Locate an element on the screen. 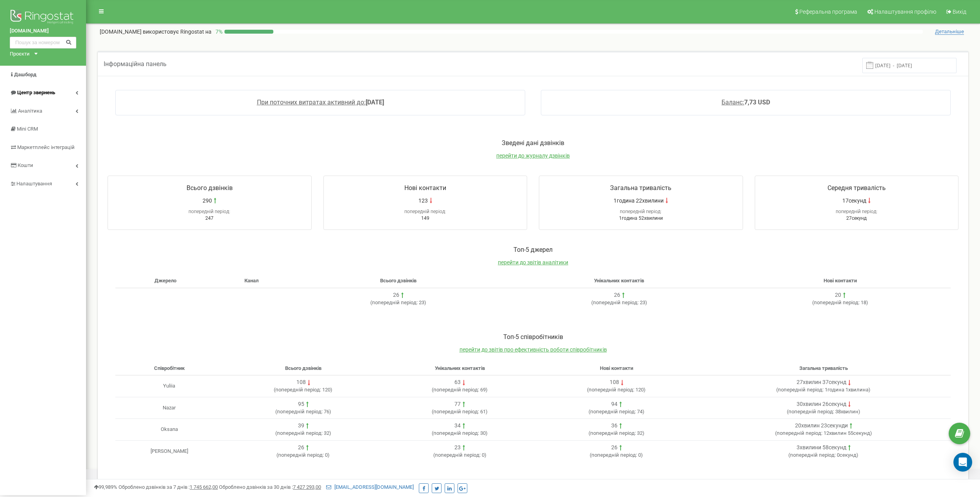  span: ( 61 ) is located at coordinates (460, 411).